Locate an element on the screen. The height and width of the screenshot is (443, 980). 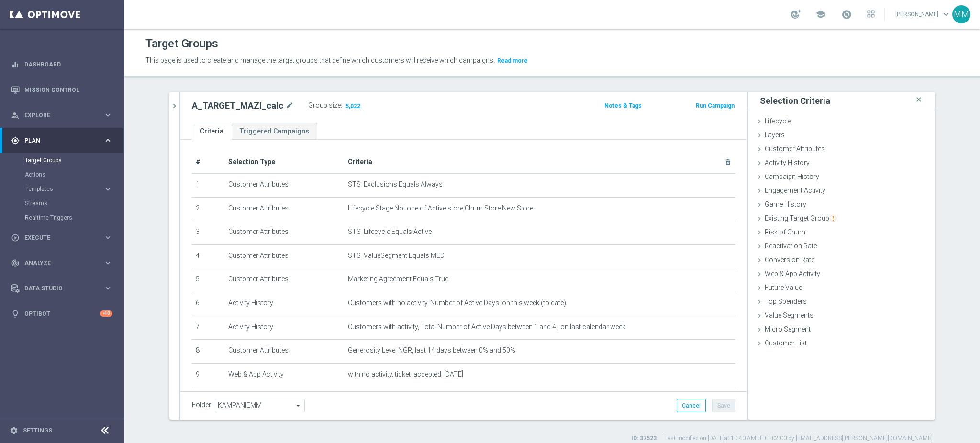
td: 3 is located at coordinates (208, 233).